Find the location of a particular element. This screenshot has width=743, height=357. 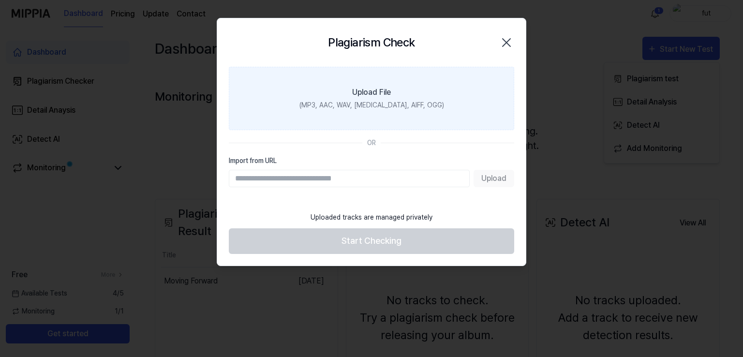

h2: Plagiarism Check is located at coordinates (371, 43).